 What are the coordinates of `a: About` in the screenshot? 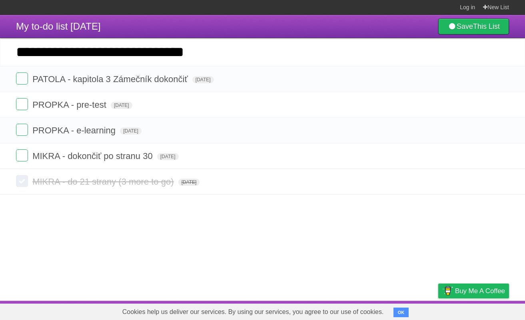 It's located at (340, 310).